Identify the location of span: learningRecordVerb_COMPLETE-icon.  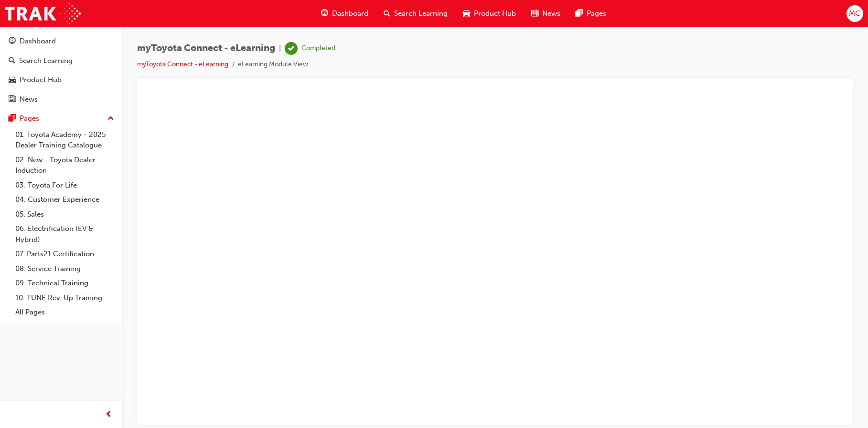
(291, 48).